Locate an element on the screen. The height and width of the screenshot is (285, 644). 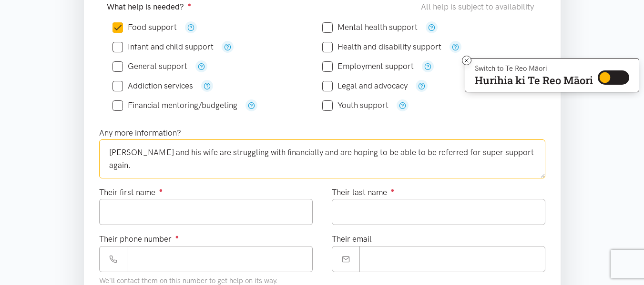
label: Legal and advocacy is located at coordinates (365, 86).